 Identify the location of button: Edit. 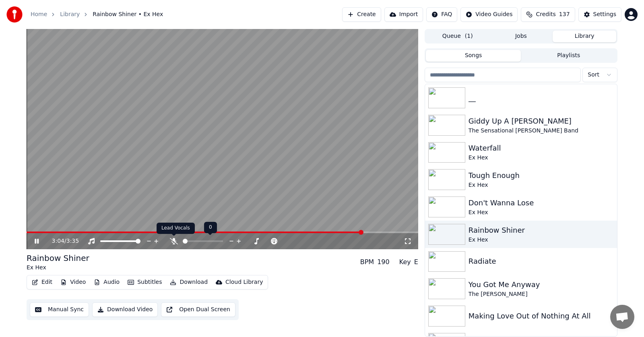
(42, 282).